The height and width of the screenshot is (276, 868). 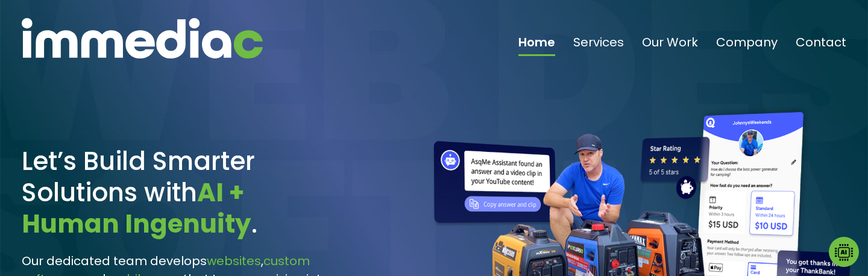 I want to click on h1: Let’s Build Smarter Solutions with ., so click(x=180, y=192).